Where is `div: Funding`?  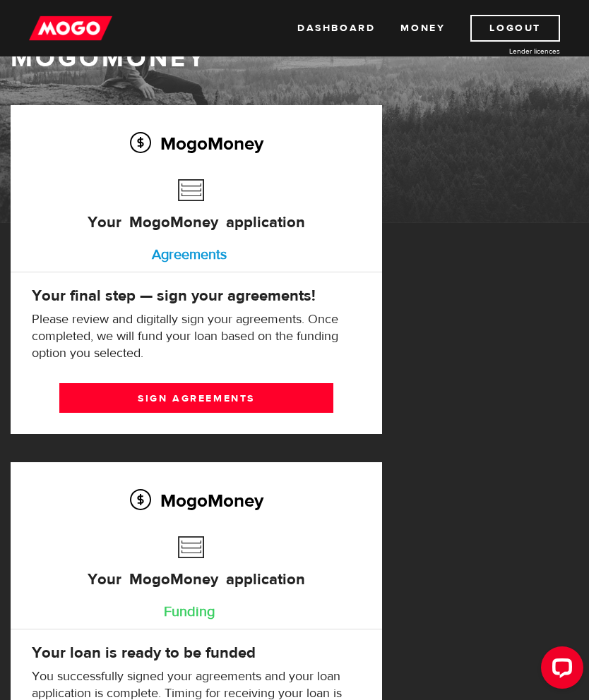
div: Funding is located at coordinates (189, 612).